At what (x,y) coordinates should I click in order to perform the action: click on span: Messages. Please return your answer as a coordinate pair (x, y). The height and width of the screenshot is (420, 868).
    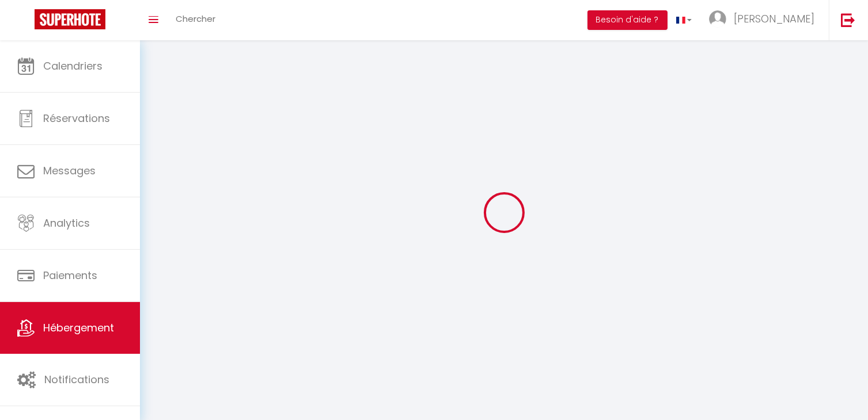
    Looking at the image, I should click on (69, 171).